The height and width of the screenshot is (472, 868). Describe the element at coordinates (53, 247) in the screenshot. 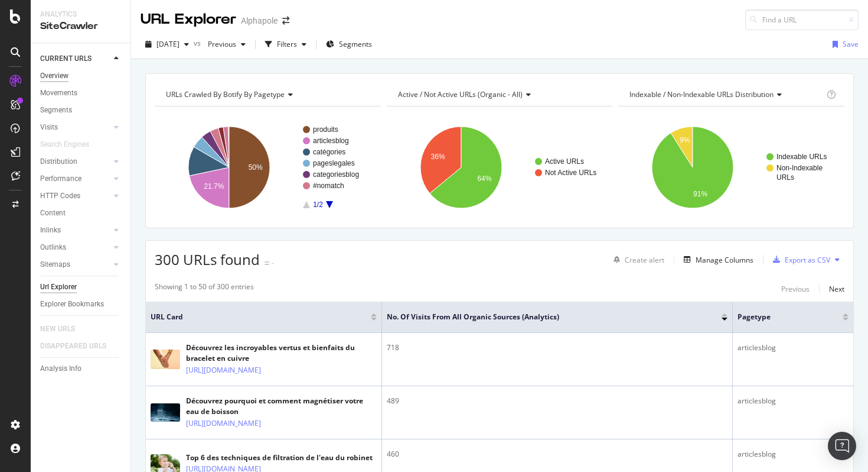

I see `div: Outlinks` at that location.